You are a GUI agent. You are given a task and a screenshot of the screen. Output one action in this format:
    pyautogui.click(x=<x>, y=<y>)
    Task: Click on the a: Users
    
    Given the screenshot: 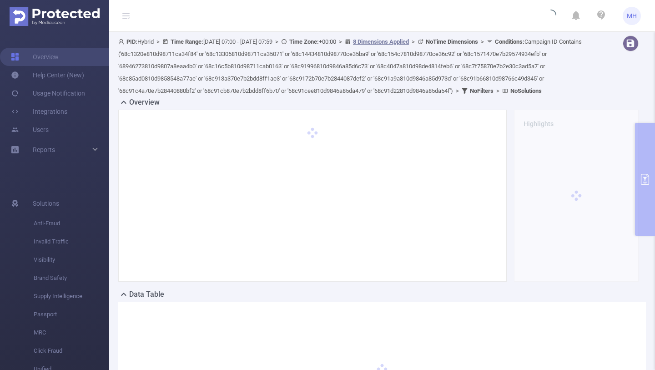 What is the action you would take?
    pyautogui.click(x=30, y=130)
    